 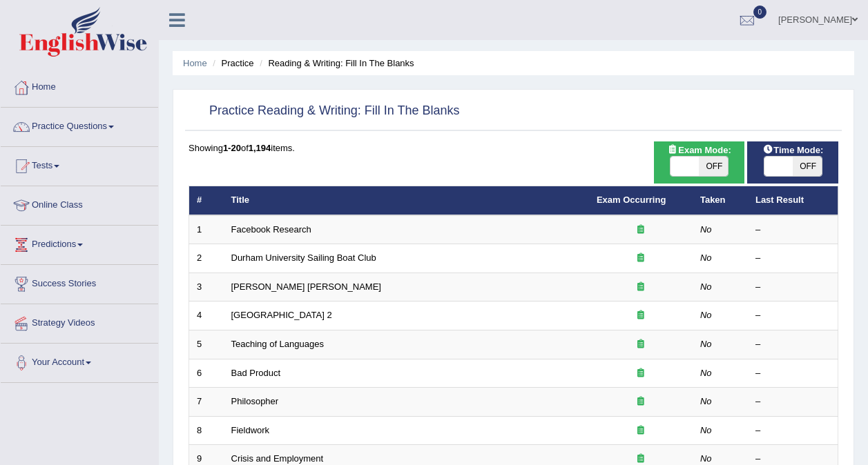 I want to click on td: 8, so click(x=207, y=431).